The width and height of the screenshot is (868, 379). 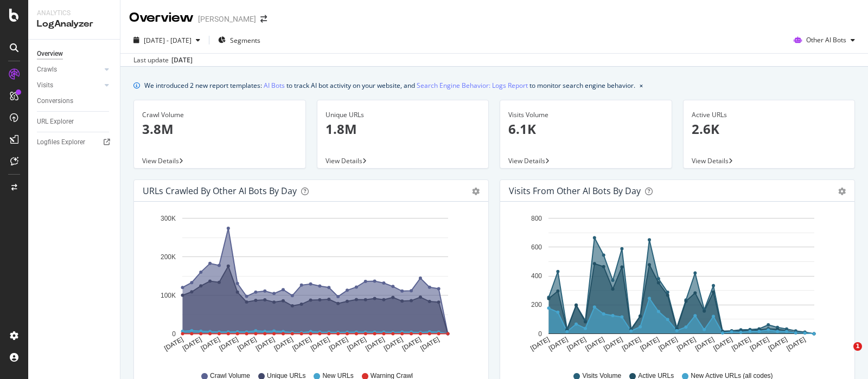 What do you see at coordinates (769, 115) in the screenshot?
I see `div: Active URLs` at bounding box center [769, 115].